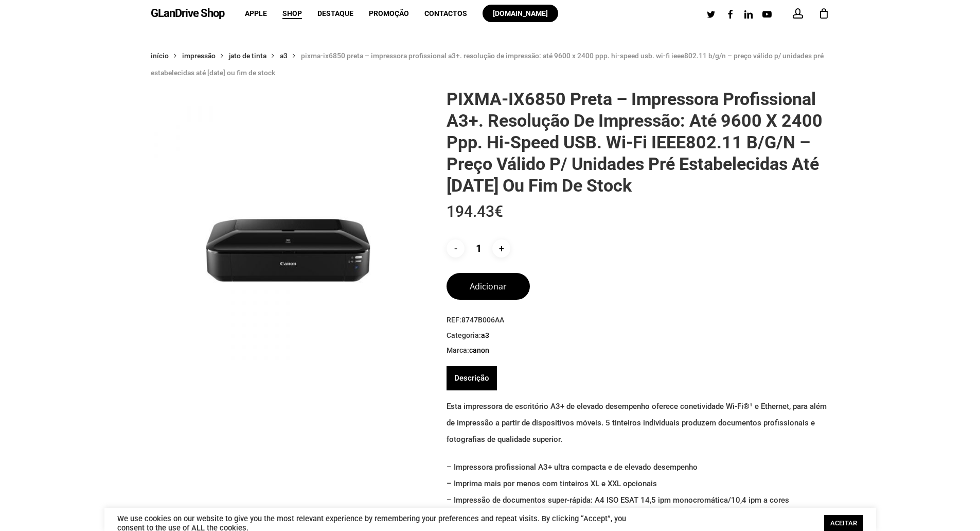 The height and width of the screenshot is (531, 980). Describe the element at coordinates (292, 13) in the screenshot. I see `span: Shop` at that location.